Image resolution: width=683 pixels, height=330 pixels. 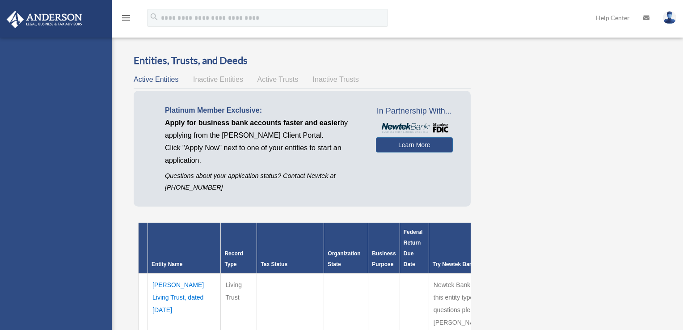 I want to click on span: Inactive Entities, so click(x=218, y=79).